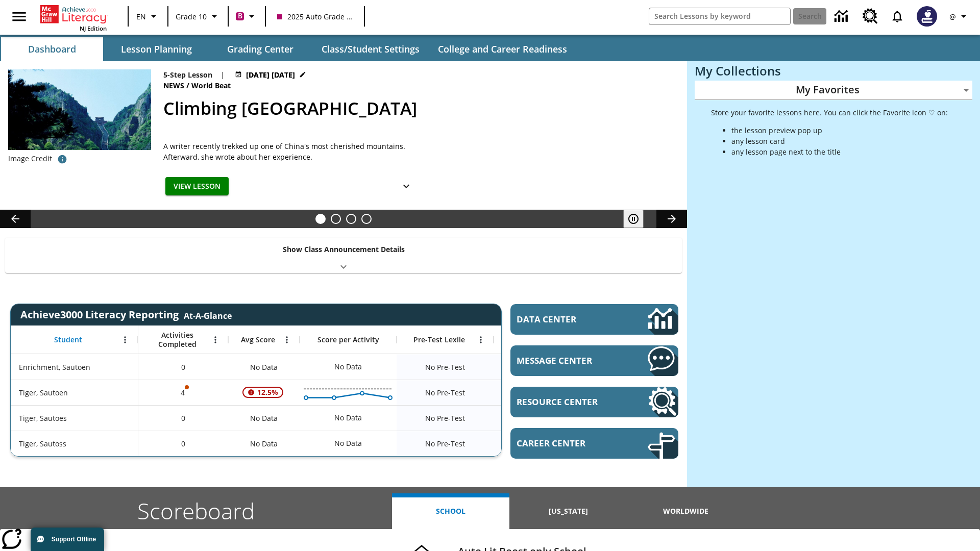  Describe the element at coordinates (270, 74) in the screenshot. I see `button: Jul 22 - Jun 30 Choose Dates` at that location.